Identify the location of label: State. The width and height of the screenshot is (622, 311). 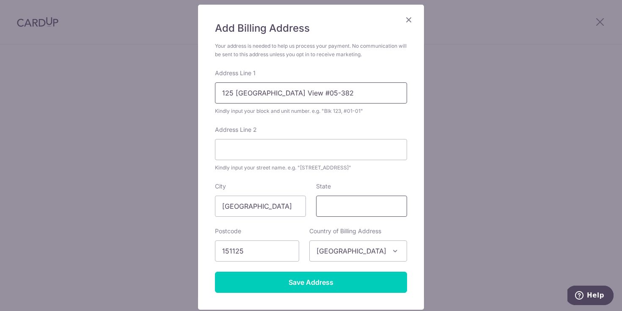
(323, 187).